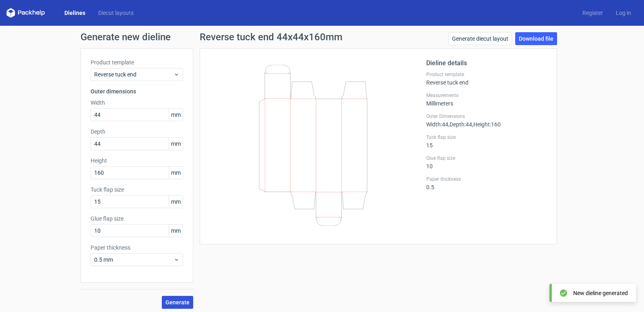 This screenshot has height=312, width=644. I want to click on button: Generate, so click(177, 303).